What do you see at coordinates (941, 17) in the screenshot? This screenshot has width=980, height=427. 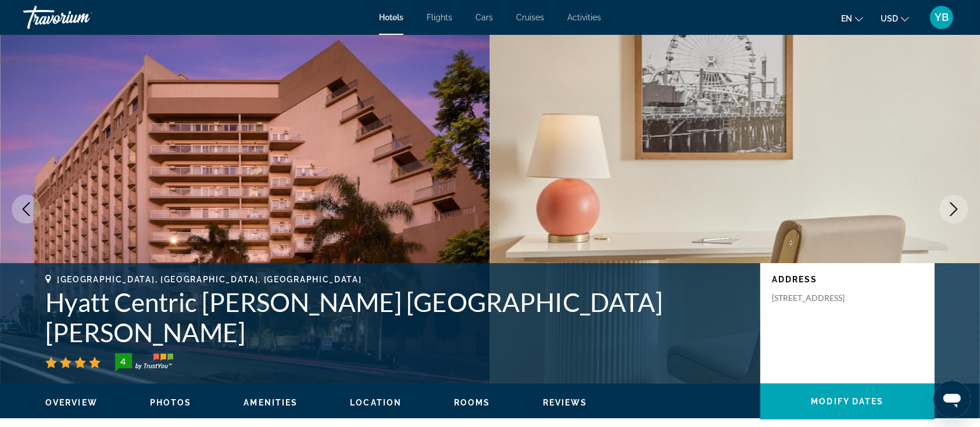 I see `button: User Menu` at bounding box center [941, 17].